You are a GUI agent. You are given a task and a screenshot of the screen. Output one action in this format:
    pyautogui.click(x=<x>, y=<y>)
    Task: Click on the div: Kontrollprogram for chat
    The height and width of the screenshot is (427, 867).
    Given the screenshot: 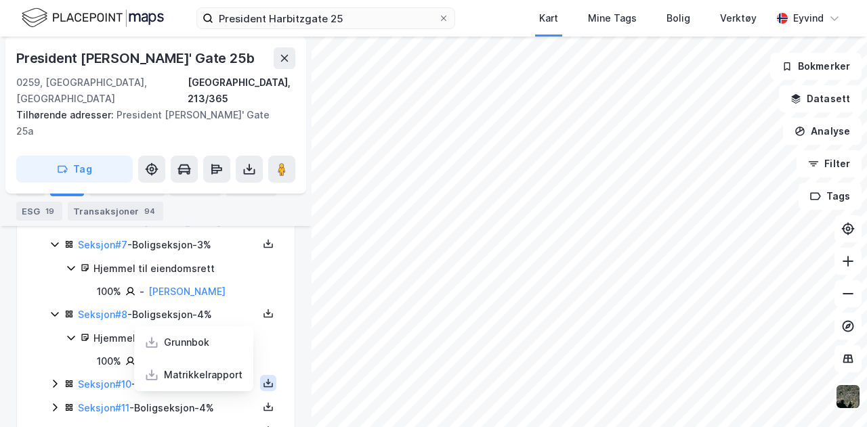 What is the action you would take?
    pyautogui.click(x=833, y=395)
    